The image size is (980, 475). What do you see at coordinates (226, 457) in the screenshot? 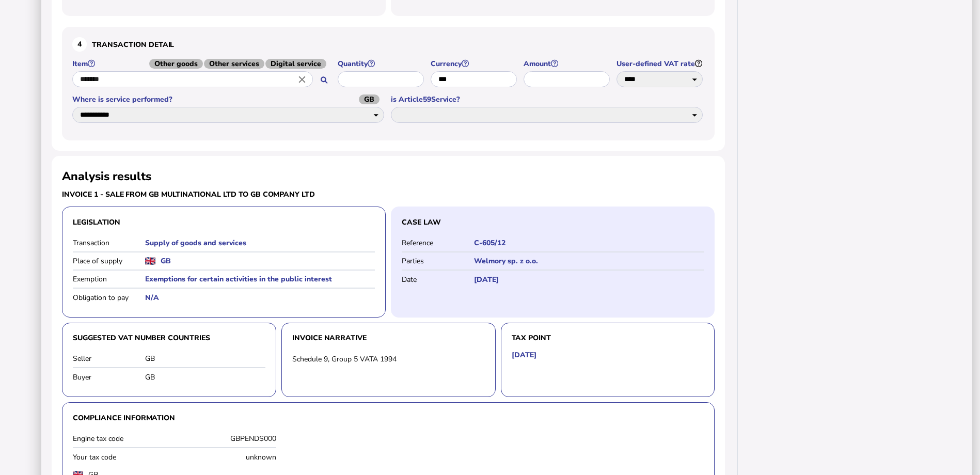
I see `div: unknown` at bounding box center [226, 457].